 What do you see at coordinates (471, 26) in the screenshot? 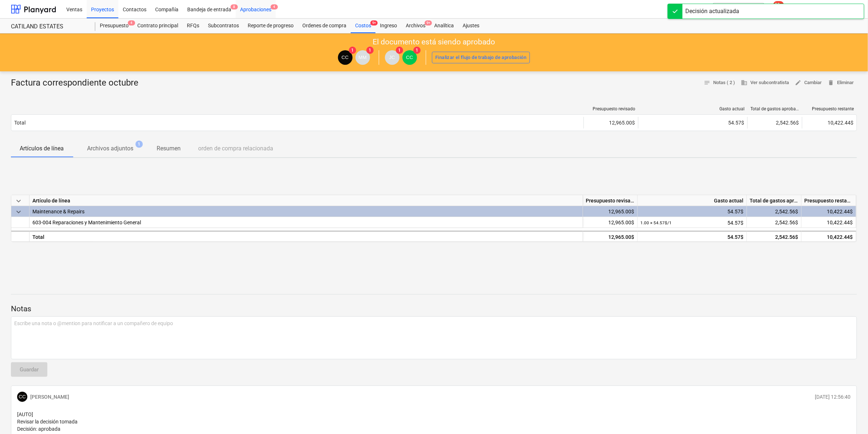
I see `div: Ajustes` at bounding box center [471, 26].